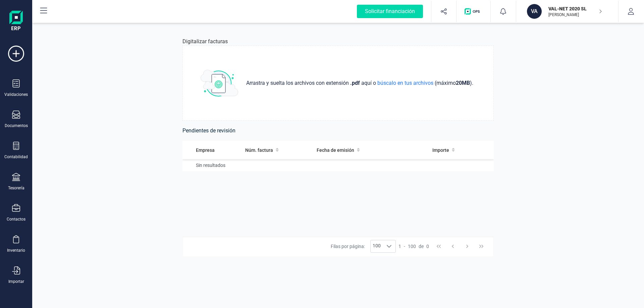 This screenshot has width=644, height=308. What do you see at coordinates (16, 282) in the screenshot?
I see `div: Importar` at bounding box center [16, 282].